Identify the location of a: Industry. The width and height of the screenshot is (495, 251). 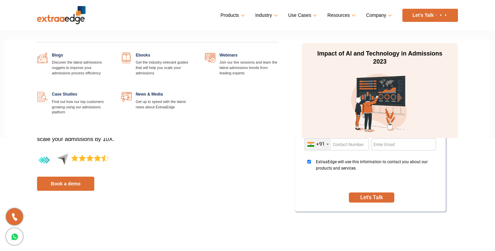
(266, 15).